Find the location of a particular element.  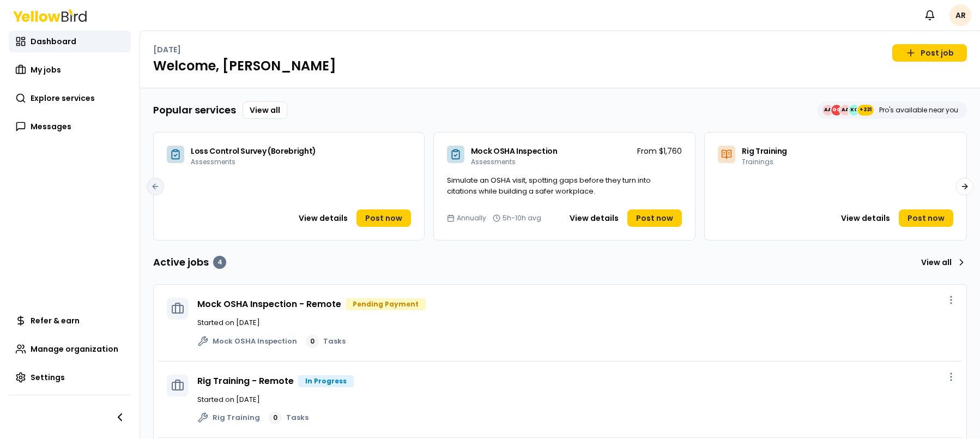

div: 4 is located at coordinates (219, 263).